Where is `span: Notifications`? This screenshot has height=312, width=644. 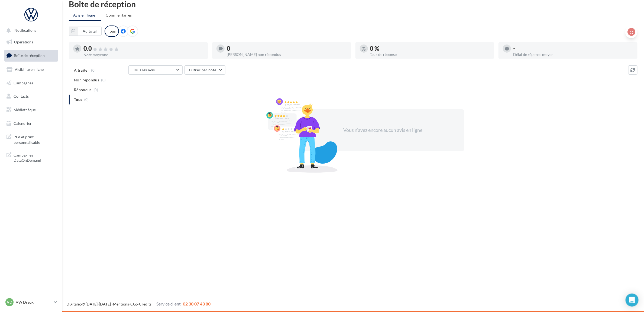 span: Notifications is located at coordinates (25, 30).